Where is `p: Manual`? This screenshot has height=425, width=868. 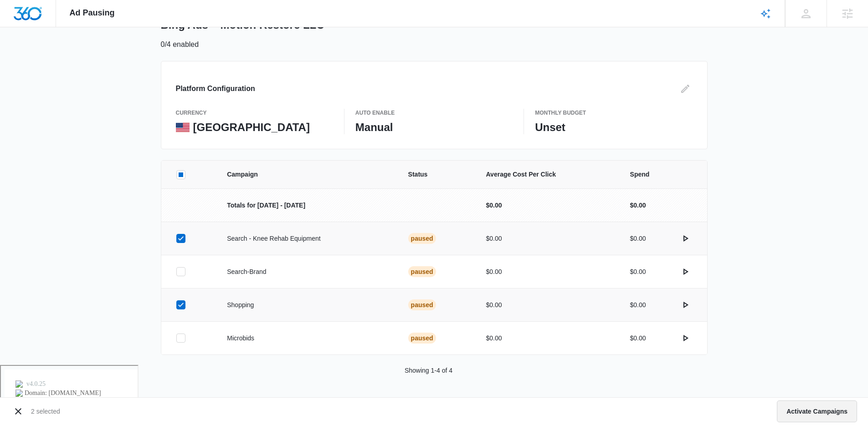 p: Manual is located at coordinates (434, 128).